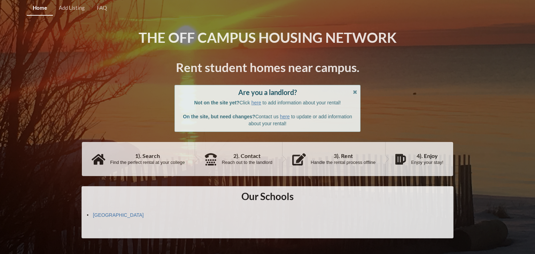 This screenshot has width=535, height=254. Describe the element at coordinates (427, 156) in the screenshot. I see `div: 4). Enjoy` at that location.